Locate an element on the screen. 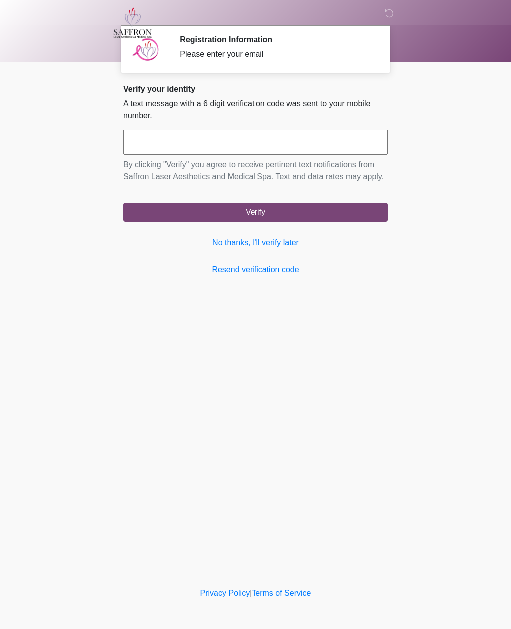  img: Agent Avatar is located at coordinates (146, 50).